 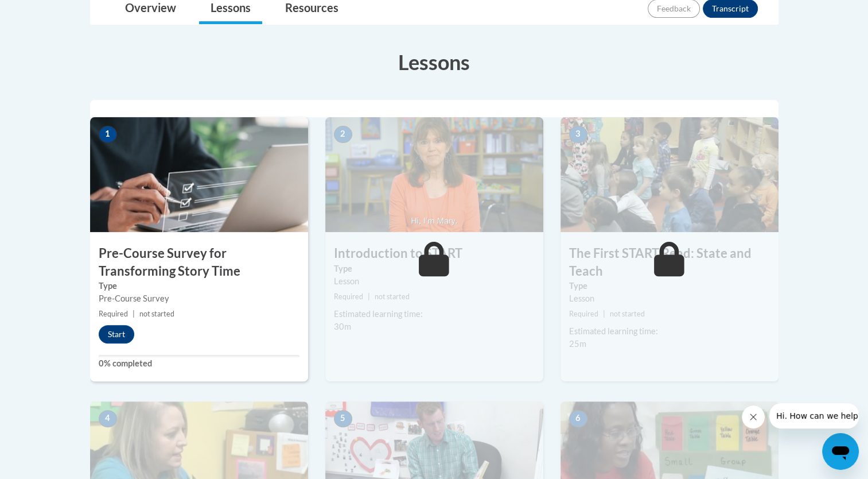 What do you see at coordinates (108, 134) in the screenshot?
I see `span: 1` at bounding box center [108, 134].